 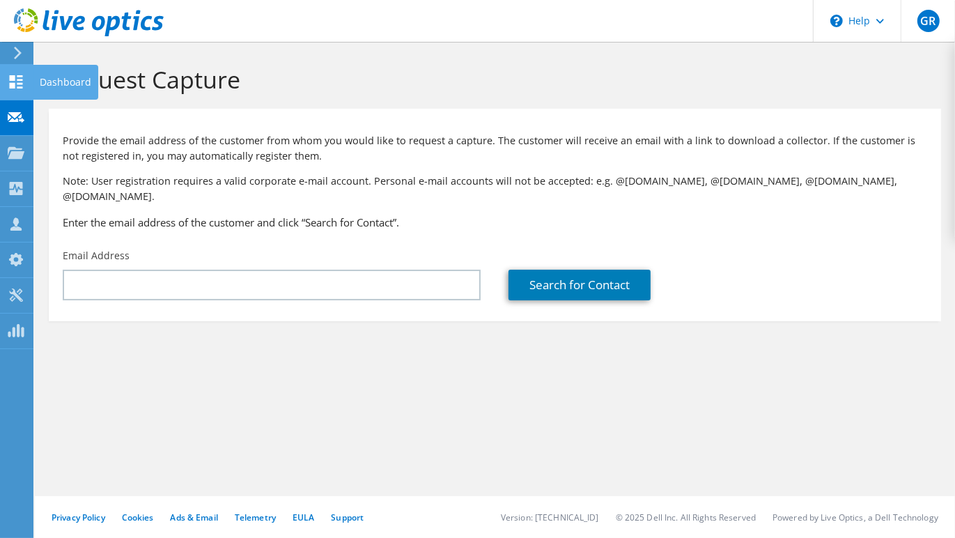 I want to click on a: Privacy Policy, so click(x=78, y=517).